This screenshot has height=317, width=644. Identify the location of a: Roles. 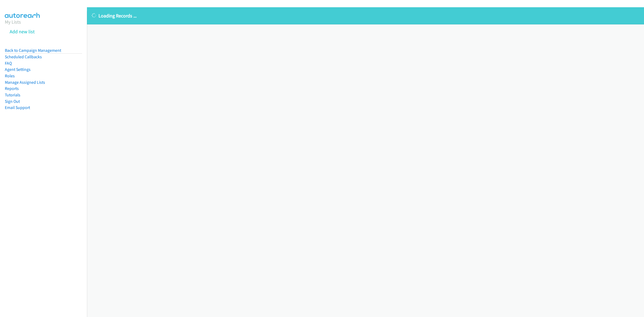
(10, 76).